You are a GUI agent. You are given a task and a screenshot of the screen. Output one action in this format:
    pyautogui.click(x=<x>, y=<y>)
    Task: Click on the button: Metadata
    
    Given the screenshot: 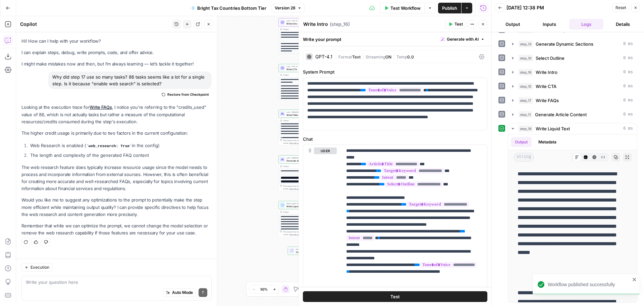 What is the action you would take?
    pyautogui.click(x=547, y=142)
    